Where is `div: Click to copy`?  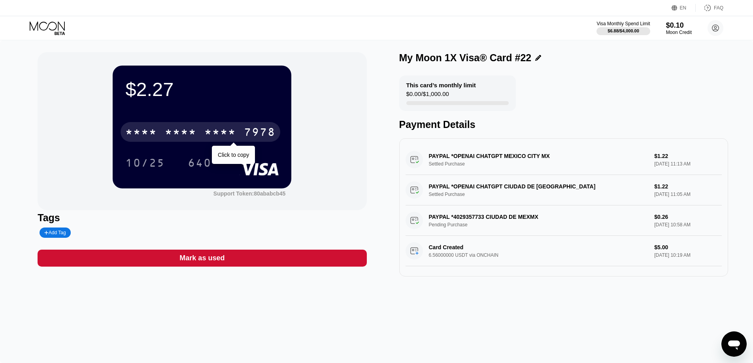 div: Click to copy is located at coordinates (233, 155).